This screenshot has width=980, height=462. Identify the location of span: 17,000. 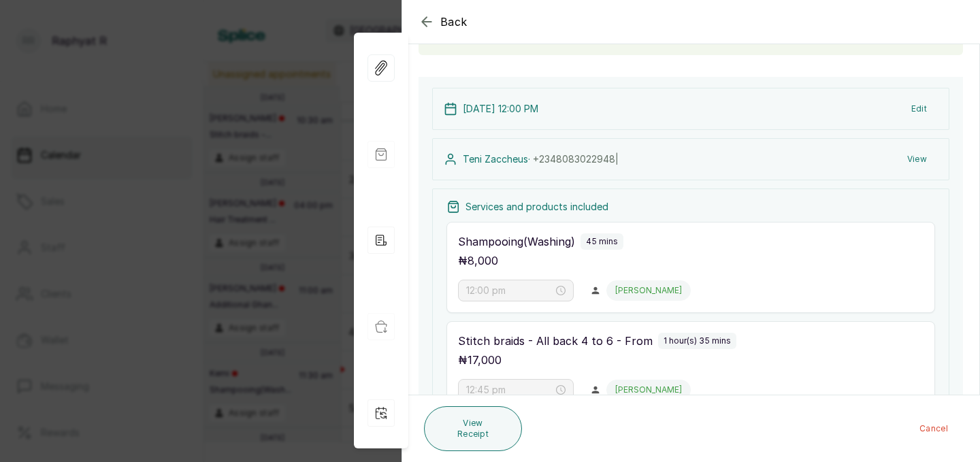
(484, 360).